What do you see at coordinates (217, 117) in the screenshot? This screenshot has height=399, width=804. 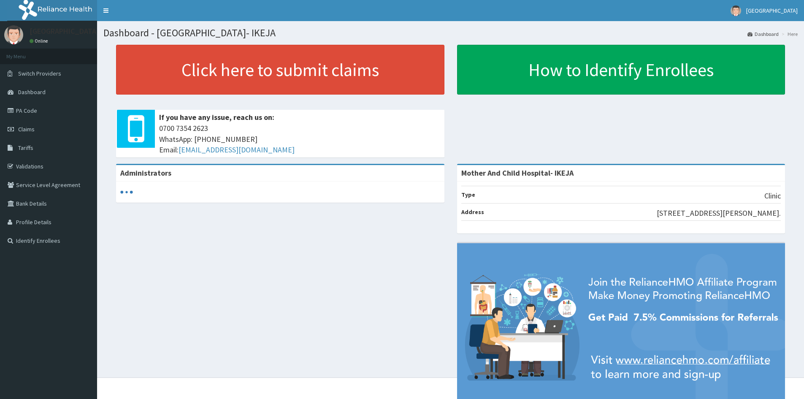 I see `b: If you have any issue, reach us on:` at bounding box center [217, 117].